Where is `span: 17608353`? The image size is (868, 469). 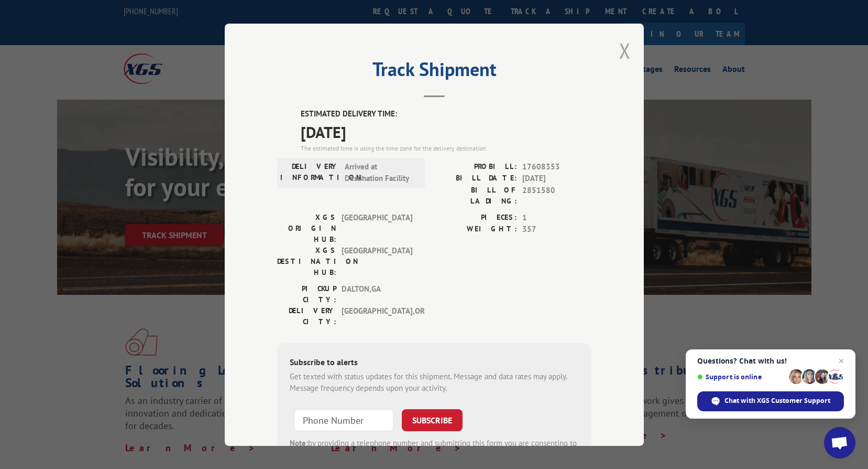 span: 17608353 is located at coordinates (557, 166).